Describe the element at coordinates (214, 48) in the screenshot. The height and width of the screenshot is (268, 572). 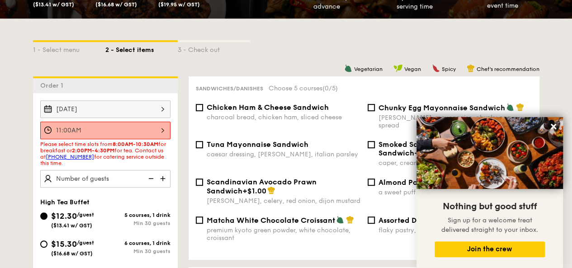
I see `div: 3 - Check out` at that location.